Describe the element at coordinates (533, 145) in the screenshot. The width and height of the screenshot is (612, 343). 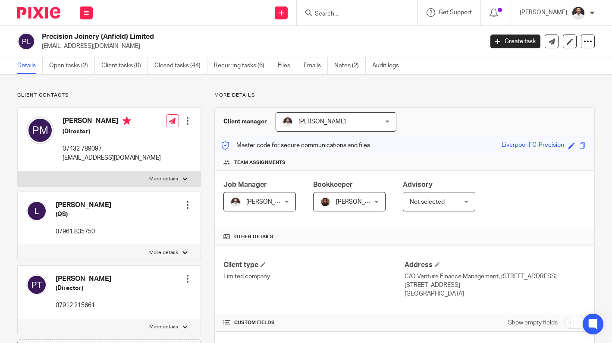
I see `div: Liverpool-FC-Precision` at that location.